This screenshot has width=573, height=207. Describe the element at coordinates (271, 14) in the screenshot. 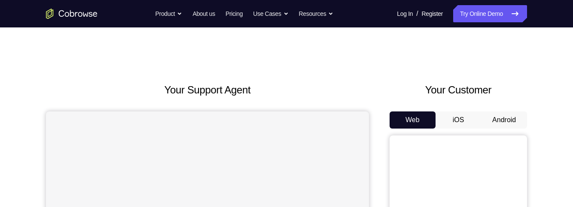

I see `button: Use Cases` at that location.